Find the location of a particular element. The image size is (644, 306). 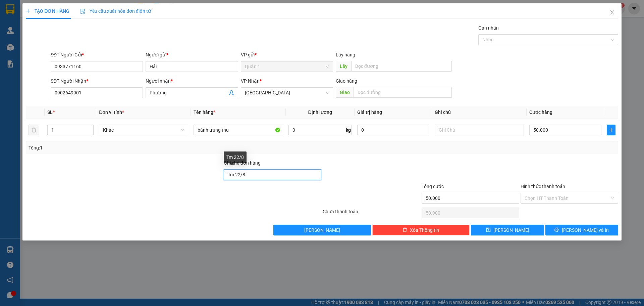

div: SĐT Người Nhận is located at coordinates (97, 81).